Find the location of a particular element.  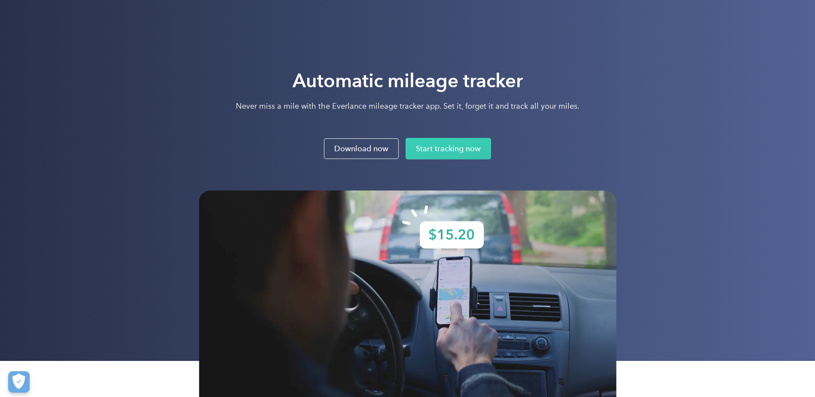

p: Never miss a mile with the Everlance mileage tracker app. Set it, forget it and track all your mi... is located at coordinates (408, 106).